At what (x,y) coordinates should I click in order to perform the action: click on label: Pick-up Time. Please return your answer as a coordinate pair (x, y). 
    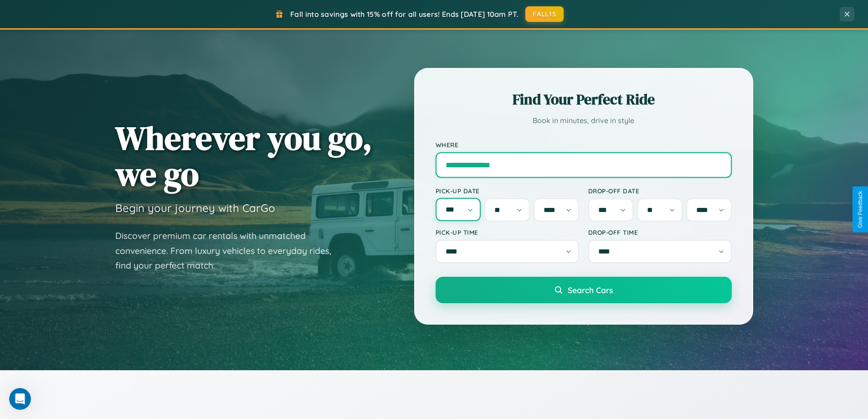
    Looking at the image, I should click on (507, 232).